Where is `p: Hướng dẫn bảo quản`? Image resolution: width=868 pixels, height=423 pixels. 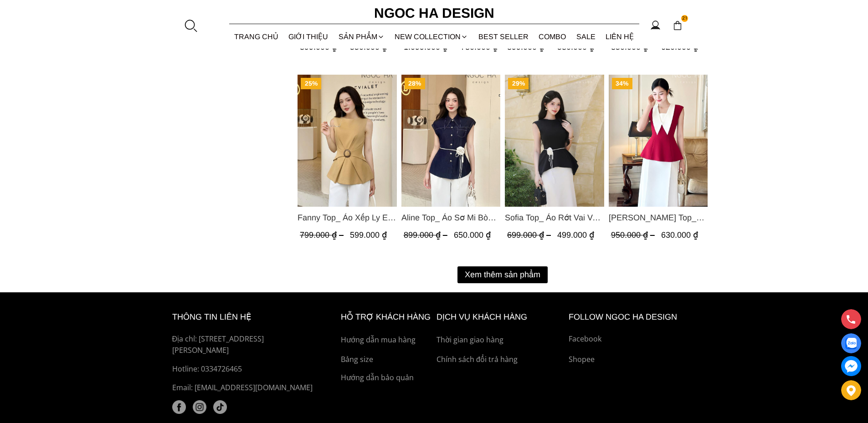
p: Hướng dẫn bảo quản is located at coordinates (386, 378).